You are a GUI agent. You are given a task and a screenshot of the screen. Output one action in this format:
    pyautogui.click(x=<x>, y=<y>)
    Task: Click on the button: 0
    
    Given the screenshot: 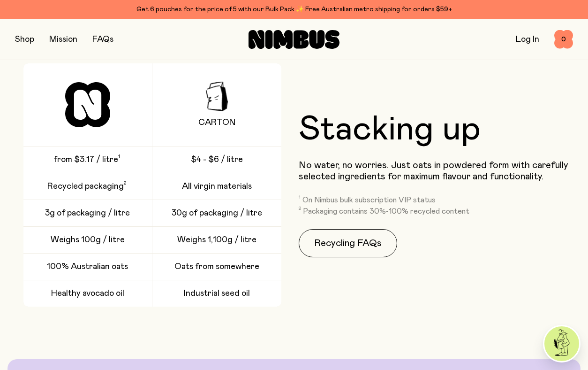 What is the action you would take?
    pyautogui.click(x=563, y=39)
    